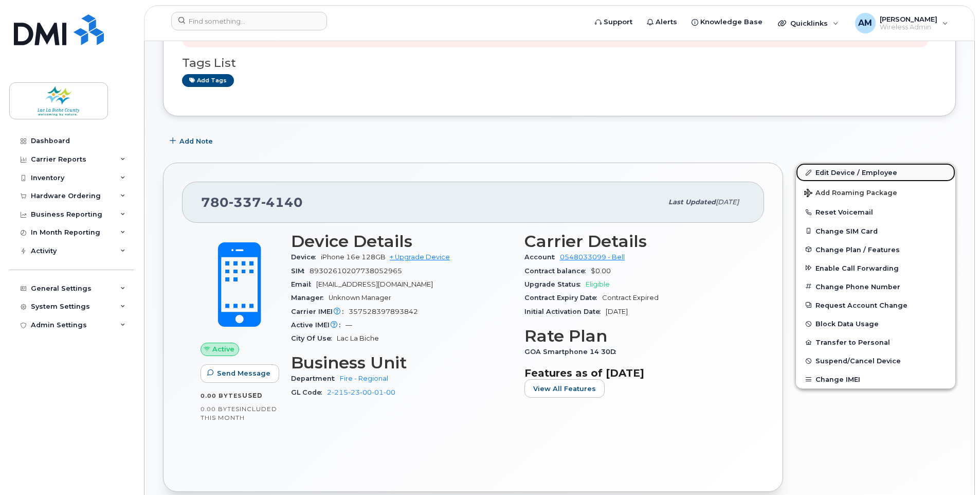  What do you see at coordinates (909, 27) in the screenshot?
I see `span: Wireless Admin` at bounding box center [909, 27].